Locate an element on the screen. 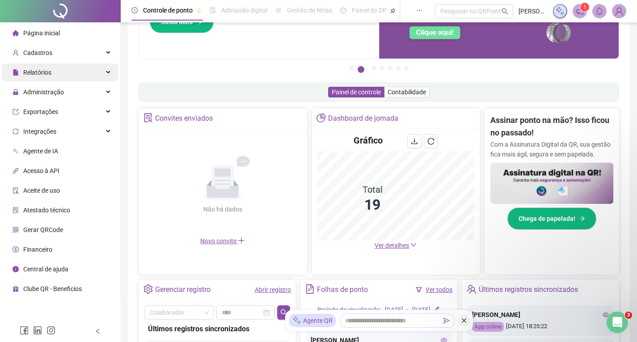 This screenshot has height=342, width=637. span: Exportações is located at coordinates (41, 112).